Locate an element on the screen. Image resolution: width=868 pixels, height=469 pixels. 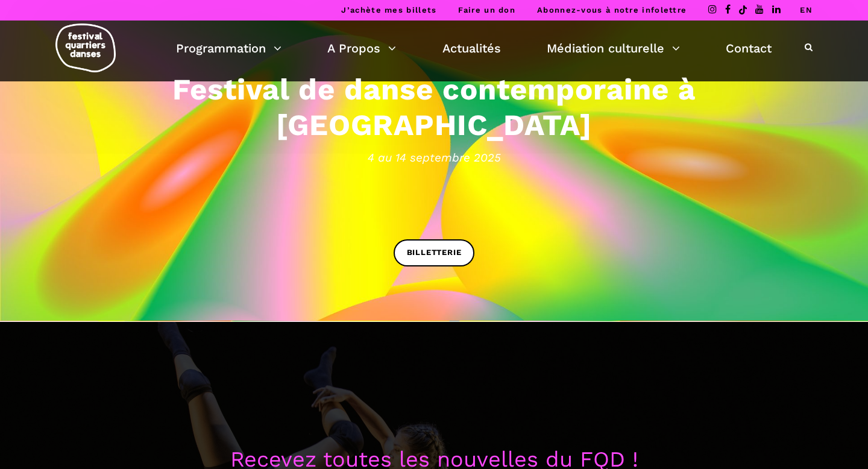
a: BILLETTERIE is located at coordinates (434, 253).